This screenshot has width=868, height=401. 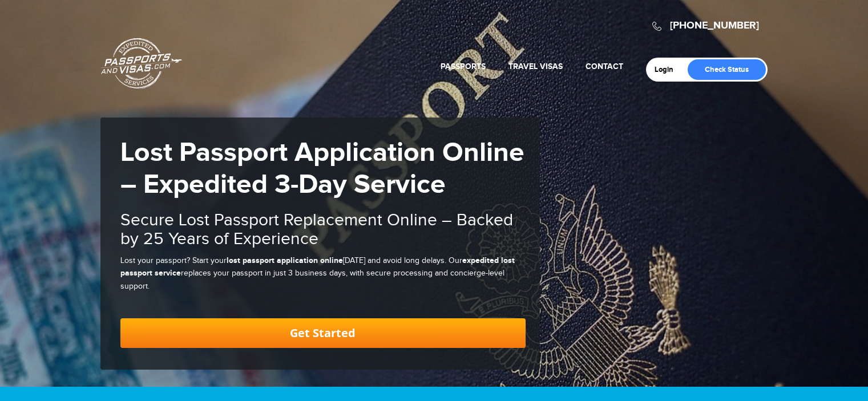 What do you see at coordinates (535, 66) in the screenshot?
I see `a: Travel Visas` at bounding box center [535, 66].